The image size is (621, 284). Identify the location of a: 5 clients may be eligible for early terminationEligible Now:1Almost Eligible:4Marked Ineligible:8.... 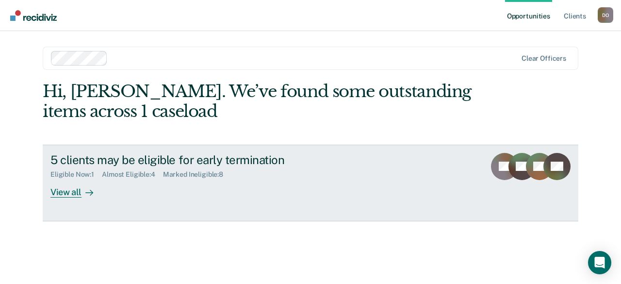
(311, 183).